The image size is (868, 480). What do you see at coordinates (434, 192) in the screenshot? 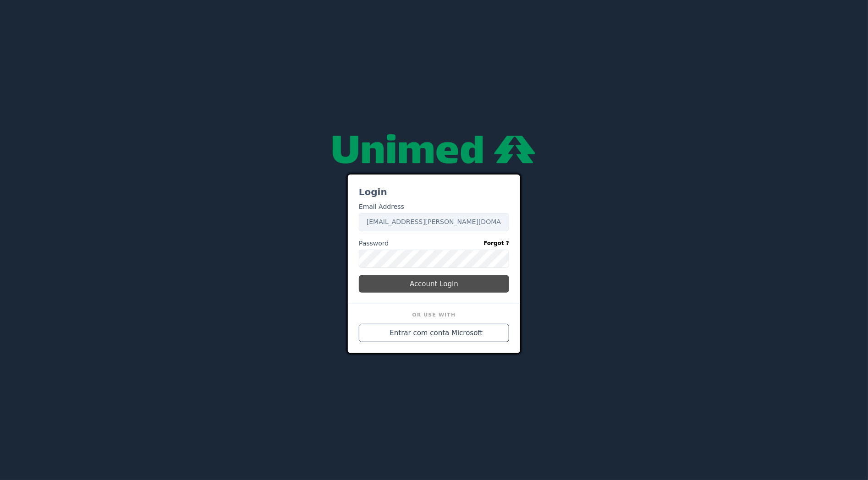
I see `h3: Login` at bounding box center [434, 192].